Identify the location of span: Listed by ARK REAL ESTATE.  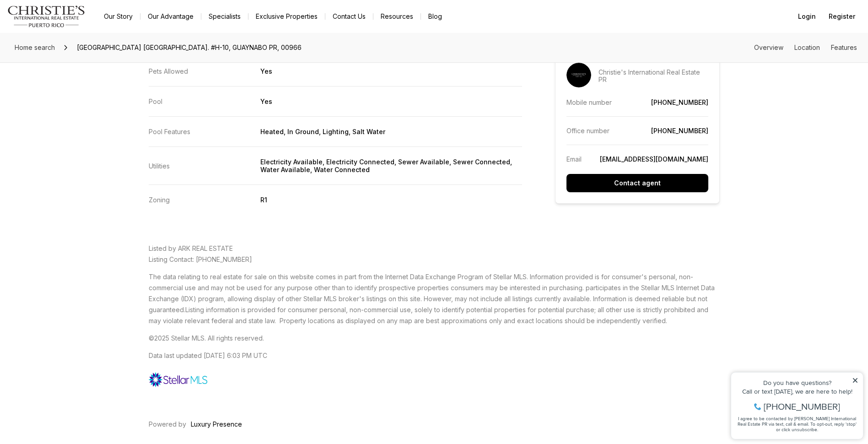
(191, 248).